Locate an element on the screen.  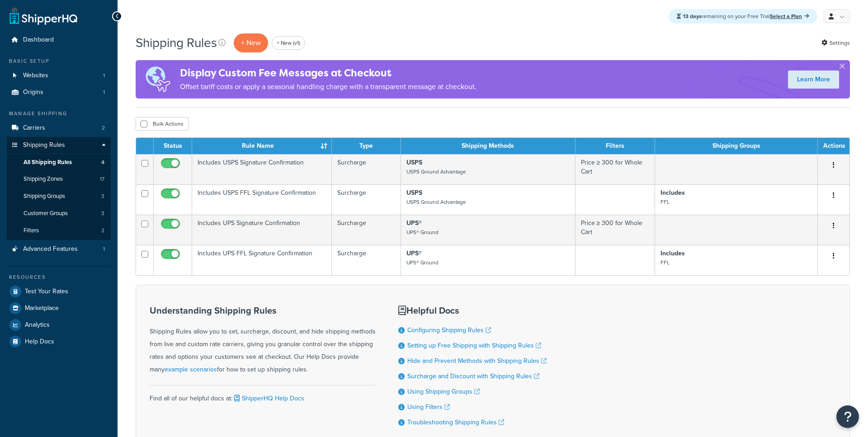
a: ShipperHQ Help Docs is located at coordinates (268, 398).